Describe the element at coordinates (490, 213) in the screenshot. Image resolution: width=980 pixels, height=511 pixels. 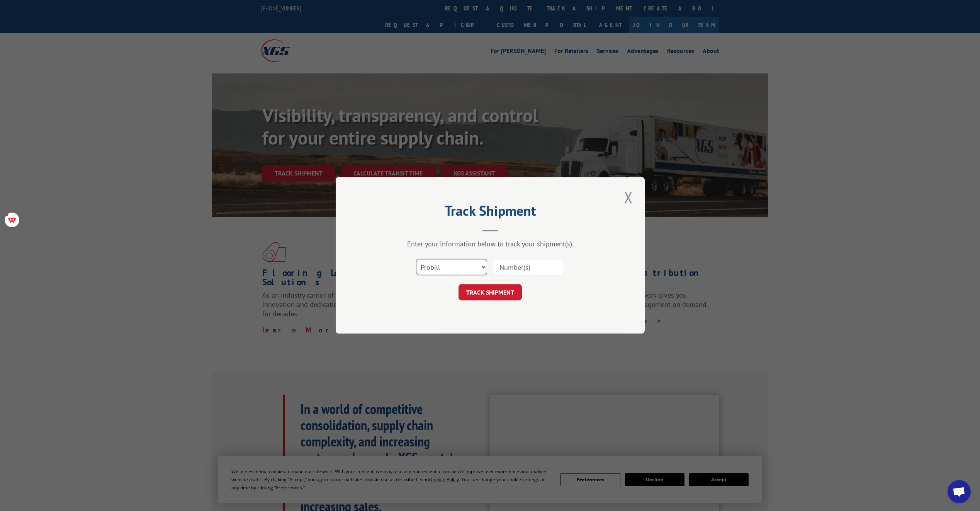
I see `h2: Track Shipment` at that location.